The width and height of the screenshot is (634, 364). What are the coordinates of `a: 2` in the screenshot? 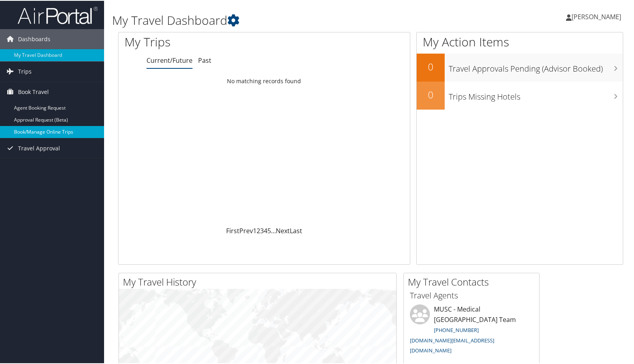 It's located at (258, 230).